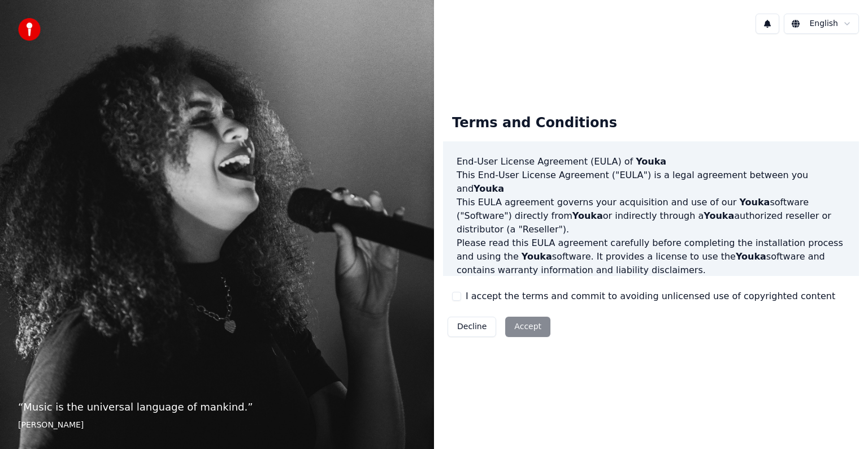 The height and width of the screenshot is (449, 868). Describe the element at coordinates (652, 182) in the screenshot. I see `p: This End-User License Agreement ("EULA") is a legal agreement between you and` at that location.